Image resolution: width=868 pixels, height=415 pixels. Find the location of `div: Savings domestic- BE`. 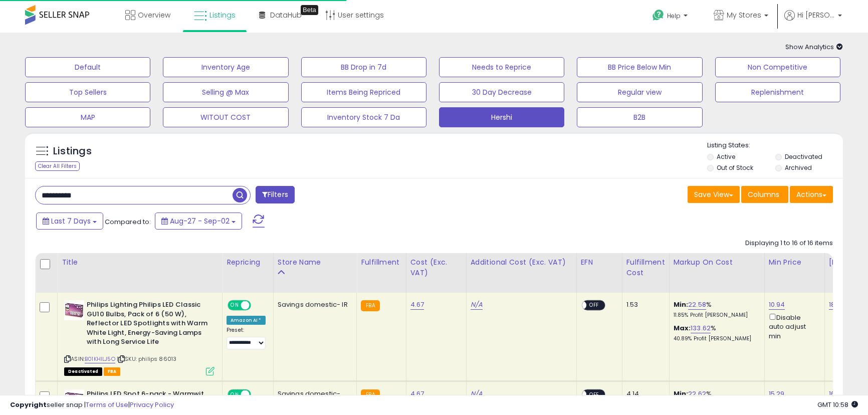

div: Savings domestic- BE is located at coordinates (314, 399).